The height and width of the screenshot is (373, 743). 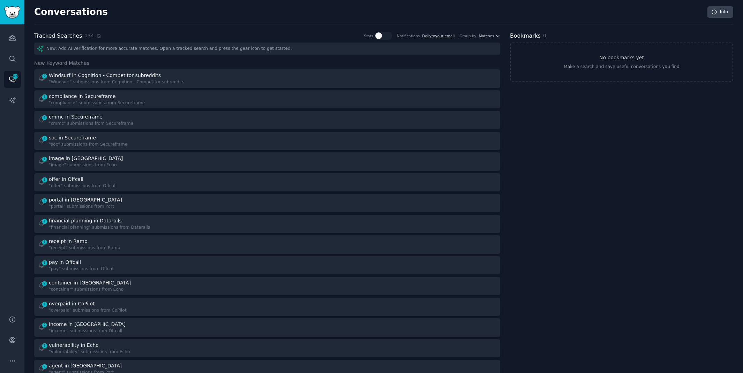 I want to click on a: Info, so click(x=720, y=12).